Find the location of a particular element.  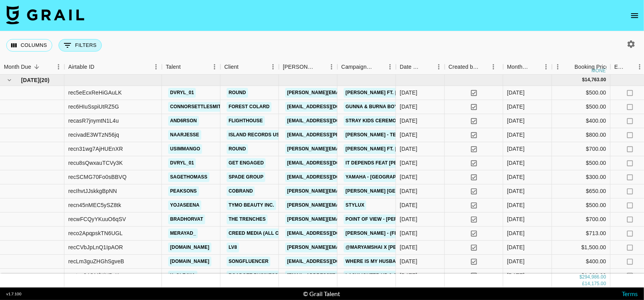

div: 14,763.00 is located at coordinates (595, 80).